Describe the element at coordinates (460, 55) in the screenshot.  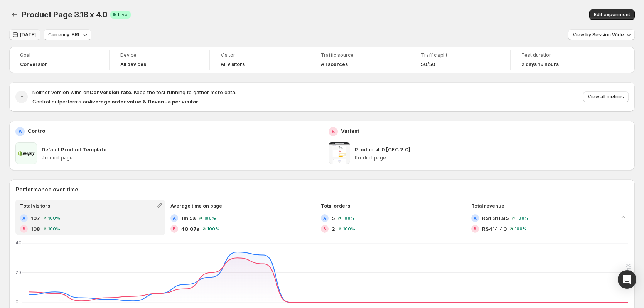
I see `span: Traffic split` at that location.